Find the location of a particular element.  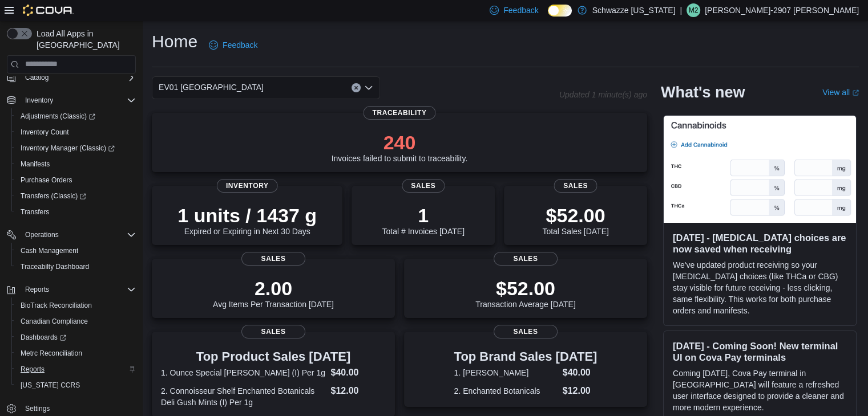

span: Inventory Count is located at coordinates (45, 133).